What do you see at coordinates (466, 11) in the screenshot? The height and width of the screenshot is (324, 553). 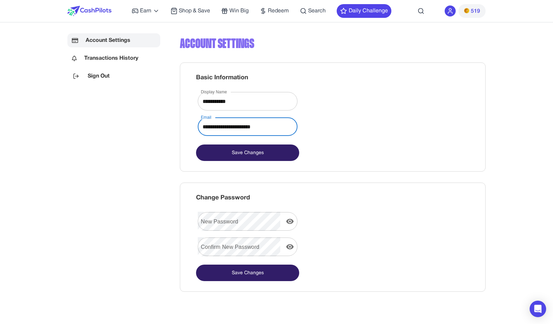 I see `img: PMs` at bounding box center [466, 11].